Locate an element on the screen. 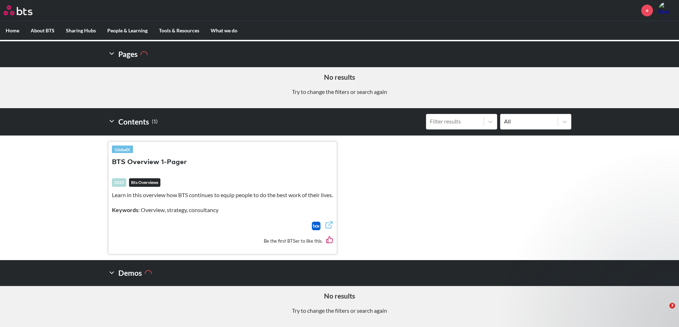  label: About BTS is located at coordinates (42, 31).